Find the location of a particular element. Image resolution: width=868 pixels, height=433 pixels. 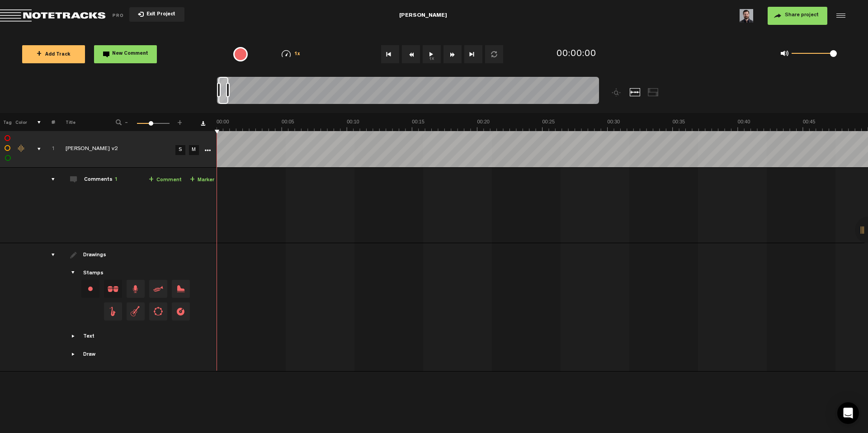

td: comments, stamps & drawings is located at coordinates (34, 149).